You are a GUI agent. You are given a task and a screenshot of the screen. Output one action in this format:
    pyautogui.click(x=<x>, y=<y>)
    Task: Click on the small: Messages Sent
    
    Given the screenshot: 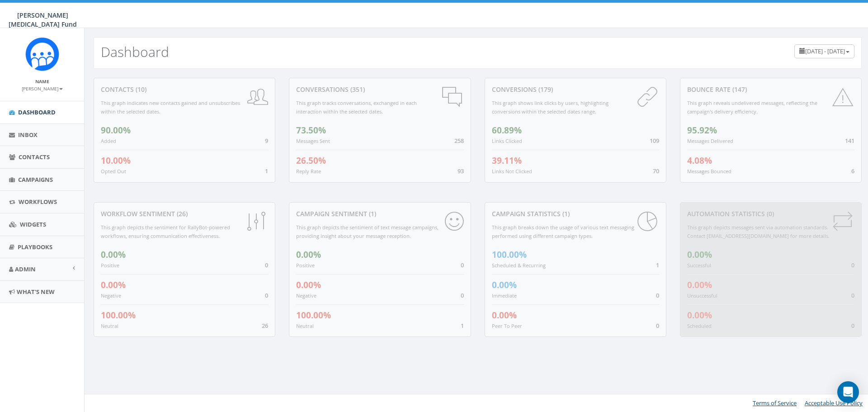 What is the action you would take?
    pyautogui.click(x=313, y=141)
    